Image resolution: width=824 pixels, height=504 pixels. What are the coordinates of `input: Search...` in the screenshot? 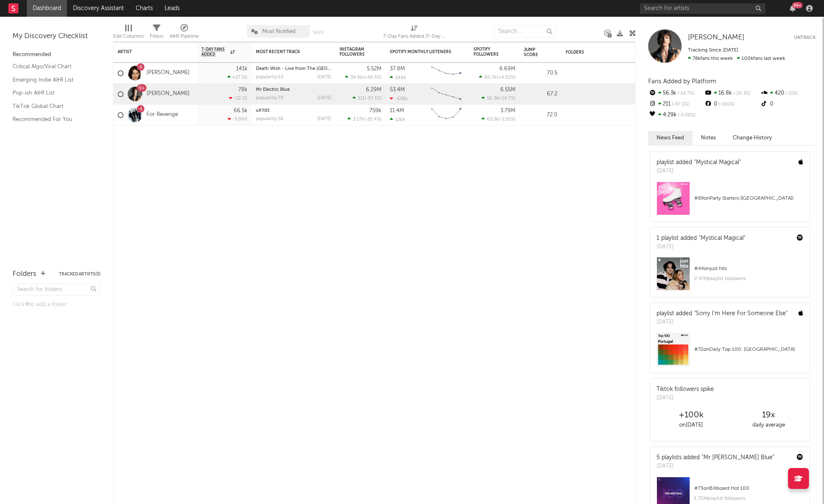 It's located at (525, 32).